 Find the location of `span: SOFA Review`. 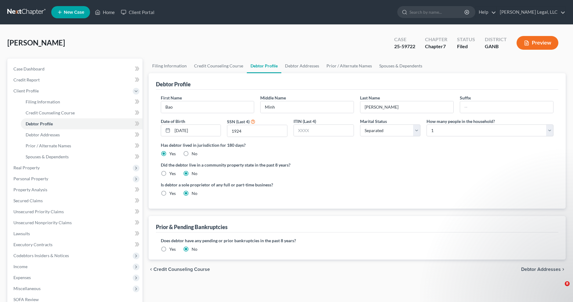

span: SOFA Review is located at coordinates (26, 299).